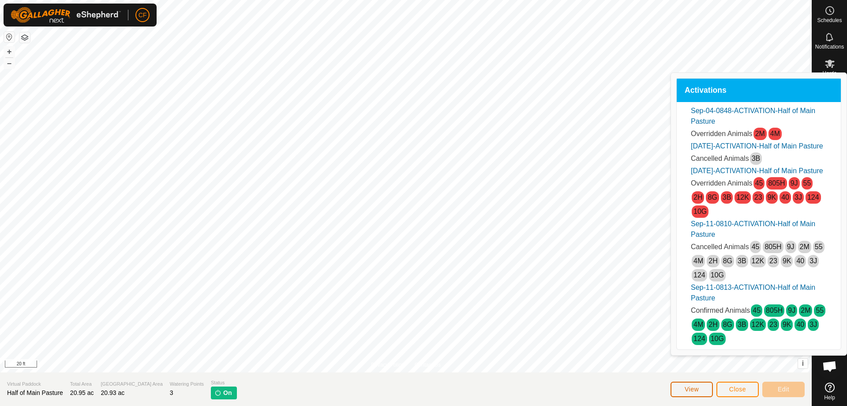 The image size is (847, 406). Describe the element at coordinates (9, 37) in the screenshot. I see `button: Reset Map` at that location.